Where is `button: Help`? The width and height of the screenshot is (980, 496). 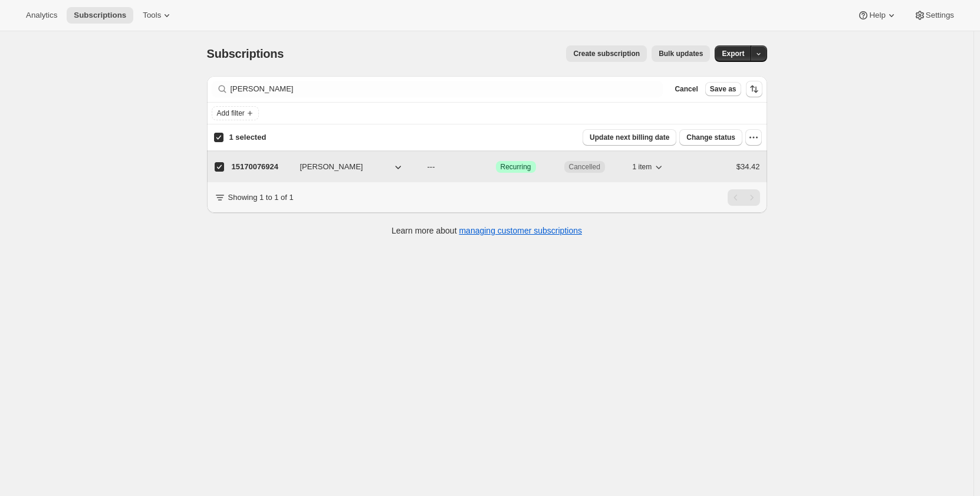 button: Help is located at coordinates (876, 16).